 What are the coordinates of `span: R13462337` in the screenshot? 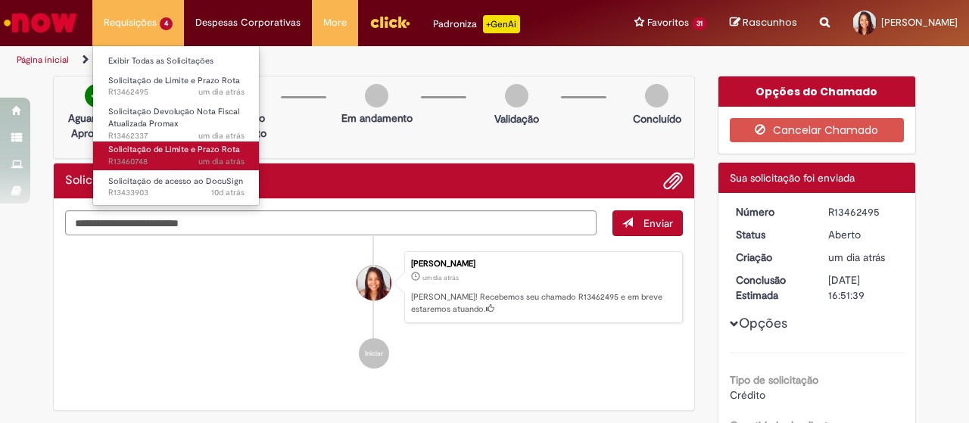 It's located at (176, 136).